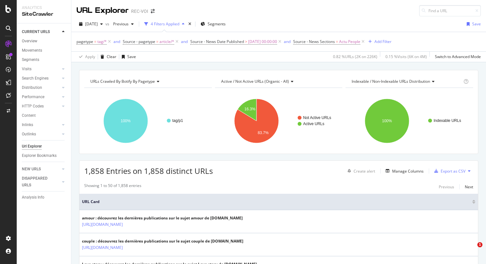 The height and width of the screenshot is (264, 486). Describe the element at coordinates (41, 169) in the screenshot. I see `a: NEW URLS` at that location.